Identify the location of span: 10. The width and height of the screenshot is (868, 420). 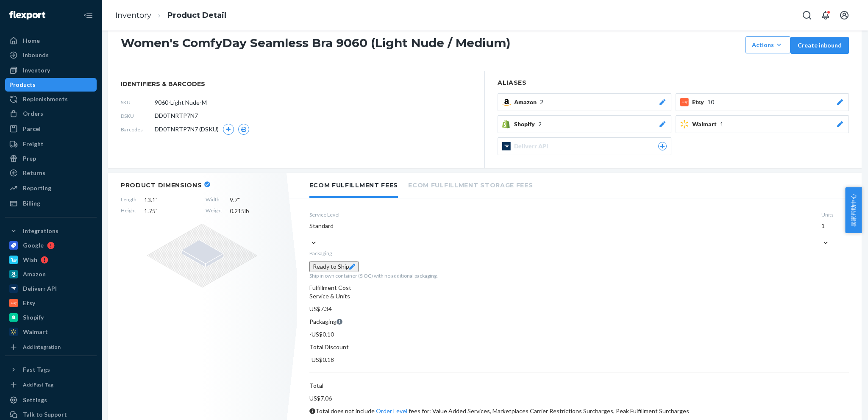
(711, 102).